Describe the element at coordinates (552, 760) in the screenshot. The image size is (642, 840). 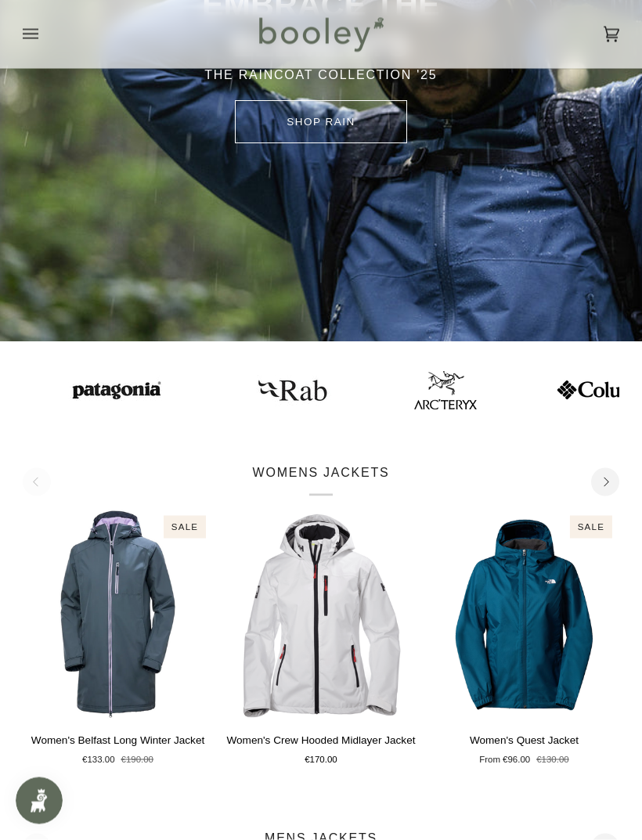
I see `span: €130.00` at that location.